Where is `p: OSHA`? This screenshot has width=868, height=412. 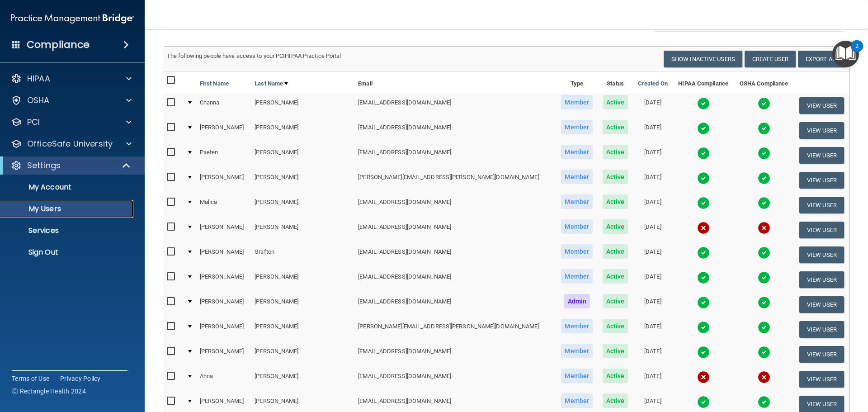 p: OSHA is located at coordinates (39, 100).